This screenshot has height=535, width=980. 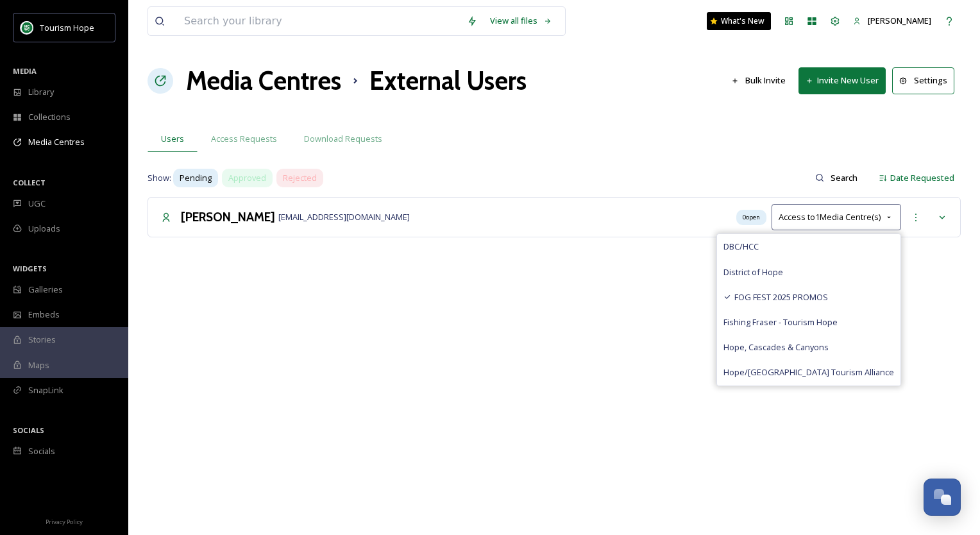 What do you see at coordinates (36, 203) in the screenshot?
I see `span: UGC` at bounding box center [36, 203].